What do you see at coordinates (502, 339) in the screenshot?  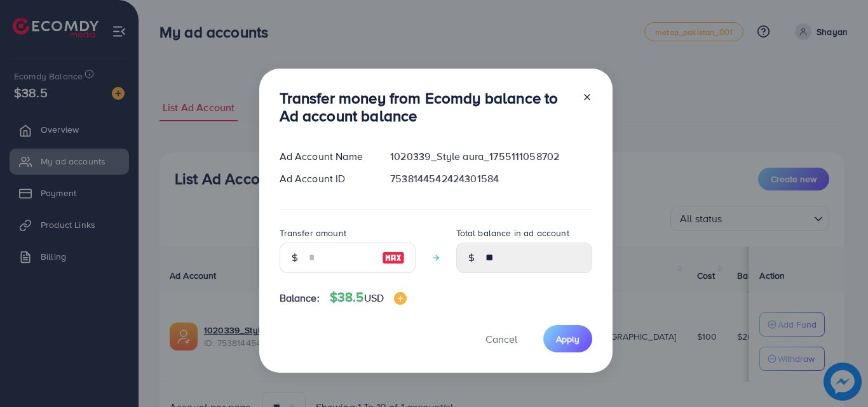 I see `span: Cancel` at bounding box center [502, 339].